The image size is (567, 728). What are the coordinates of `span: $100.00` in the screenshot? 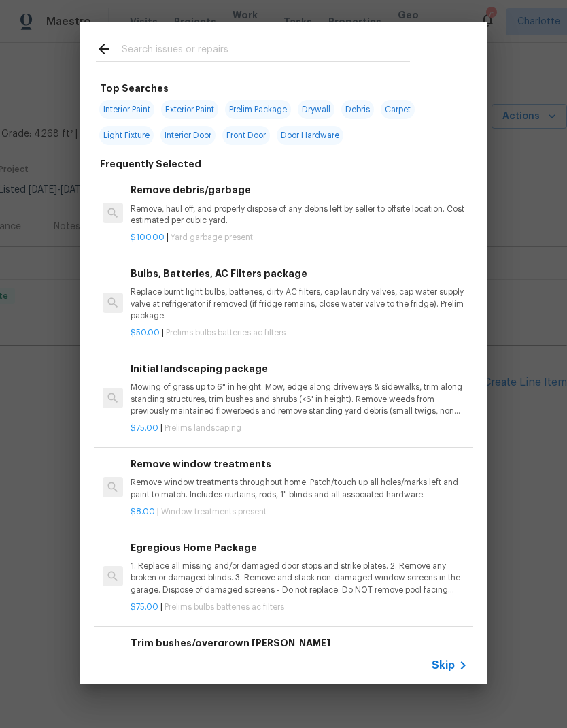 It's located at (147, 237).